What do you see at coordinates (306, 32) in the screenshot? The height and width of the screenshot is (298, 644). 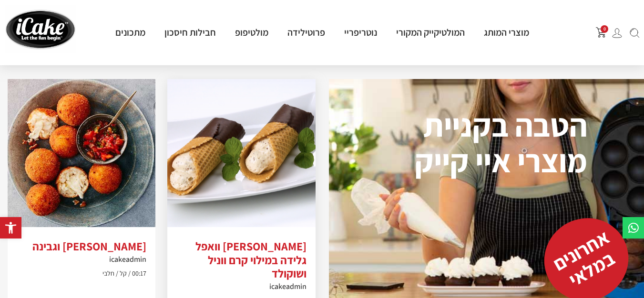 I see `a: פרוטילידה` at bounding box center [306, 32].